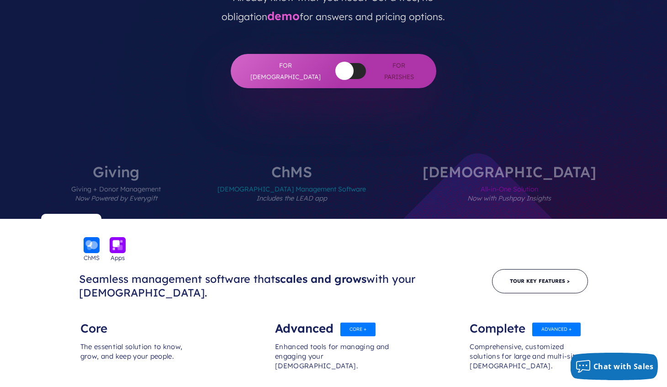  What do you see at coordinates (116, 191) in the screenshot?
I see `label: Giving` at bounding box center [116, 191].